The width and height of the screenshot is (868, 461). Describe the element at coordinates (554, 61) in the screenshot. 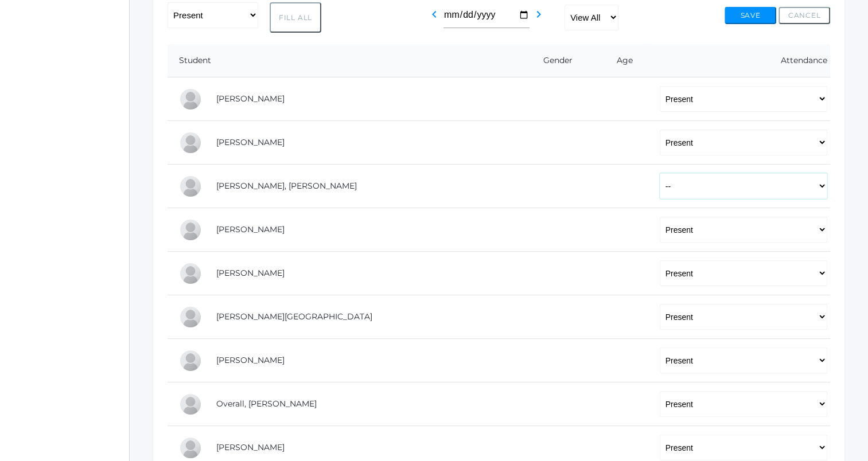

I see `th: Gender` at that location.